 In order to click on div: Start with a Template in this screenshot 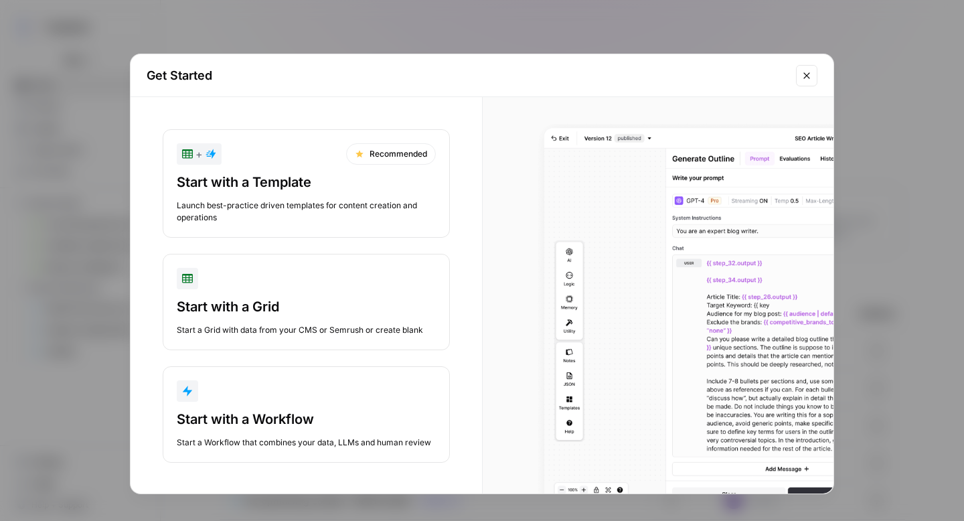, I will do `click(306, 182)`.